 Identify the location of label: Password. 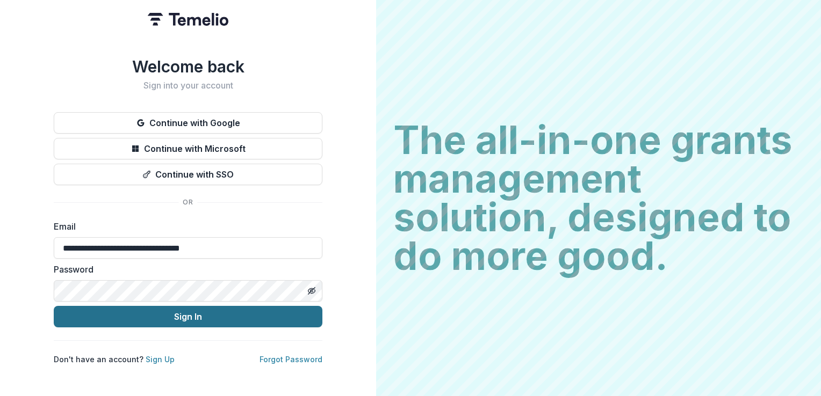
(185, 270).